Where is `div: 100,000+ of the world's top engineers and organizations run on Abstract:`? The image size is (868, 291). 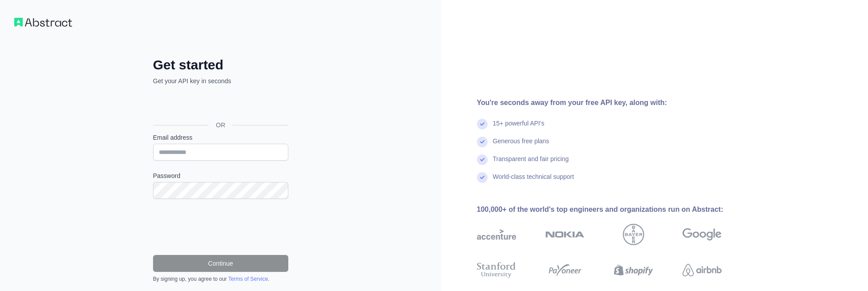 div: 100,000+ of the world's top engineers and organizations run on Abstract: is located at coordinates (613, 209).